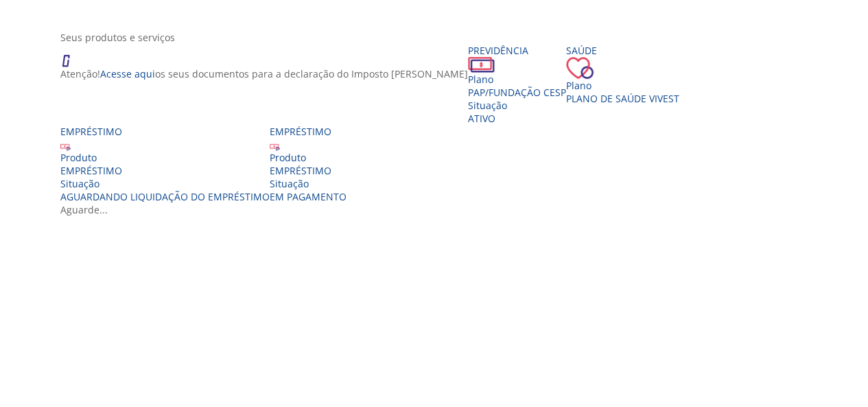  I want to click on span: Ativo, so click(481, 118).